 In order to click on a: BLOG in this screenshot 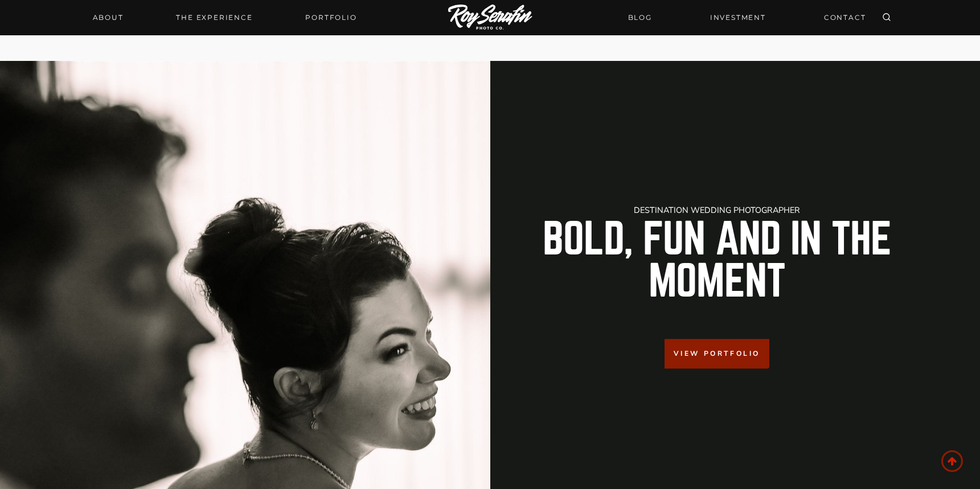, I will do `click(640, 17)`.